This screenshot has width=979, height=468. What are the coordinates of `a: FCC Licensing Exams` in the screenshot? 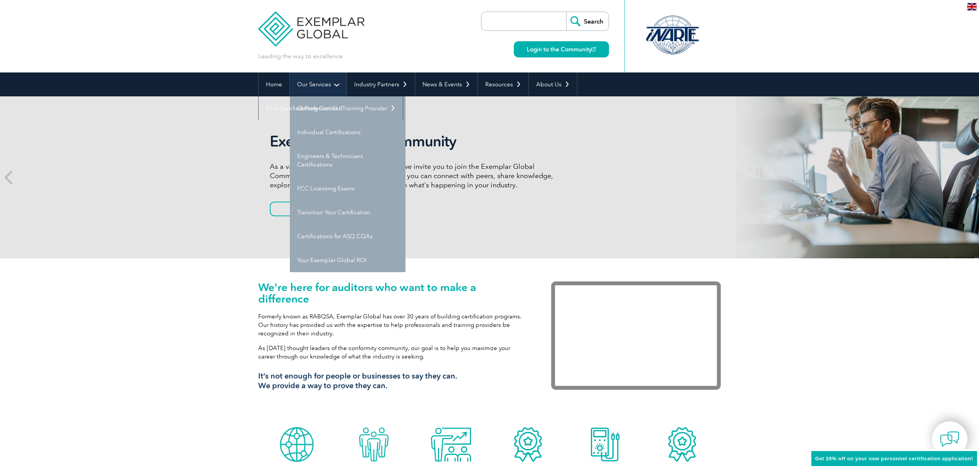 It's located at (348, 188).